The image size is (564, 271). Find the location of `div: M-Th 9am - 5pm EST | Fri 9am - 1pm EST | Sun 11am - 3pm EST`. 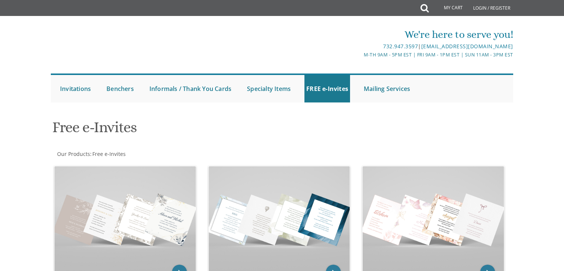

div: M-Th 9am - 5pm EST | Fri 9am - 1pm EST | Sun 11am - 3pm EST is located at coordinates (360, 55).